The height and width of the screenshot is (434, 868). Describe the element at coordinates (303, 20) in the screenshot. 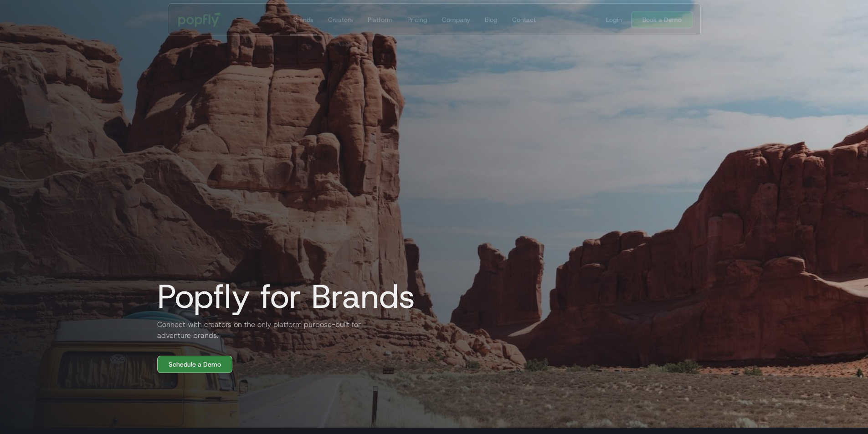

I see `div: Brands` at that location.